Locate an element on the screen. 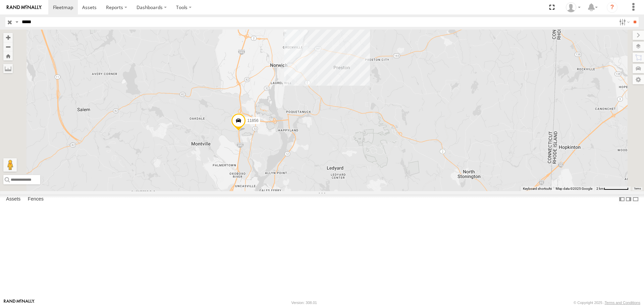  button: Zoom out is located at coordinates (8, 46).